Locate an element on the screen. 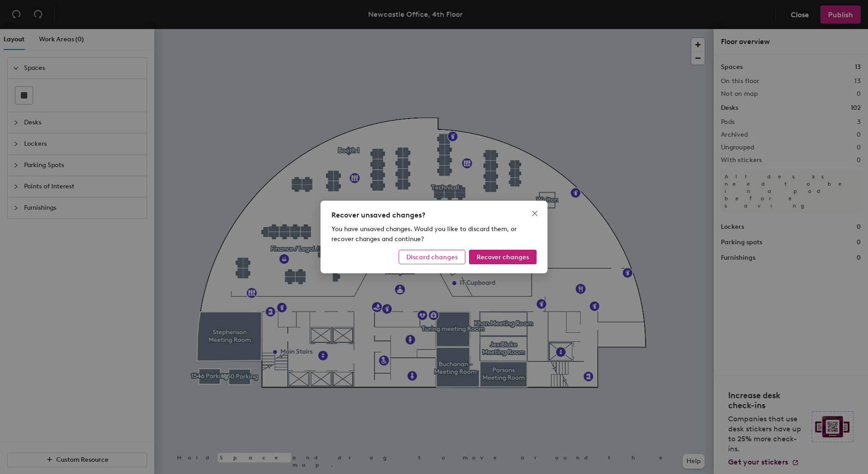  button: Recover changes is located at coordinates (503, 257).